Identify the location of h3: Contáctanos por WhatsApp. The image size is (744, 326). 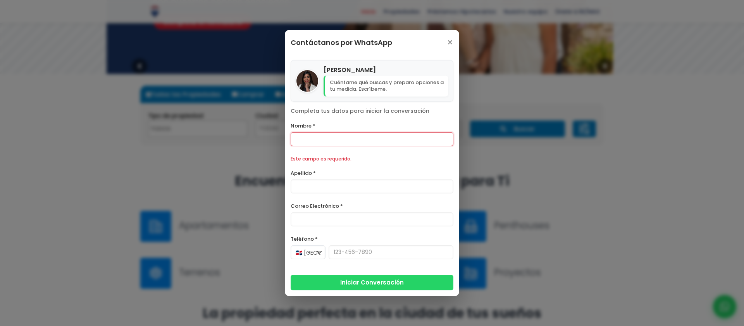
(341, 42).